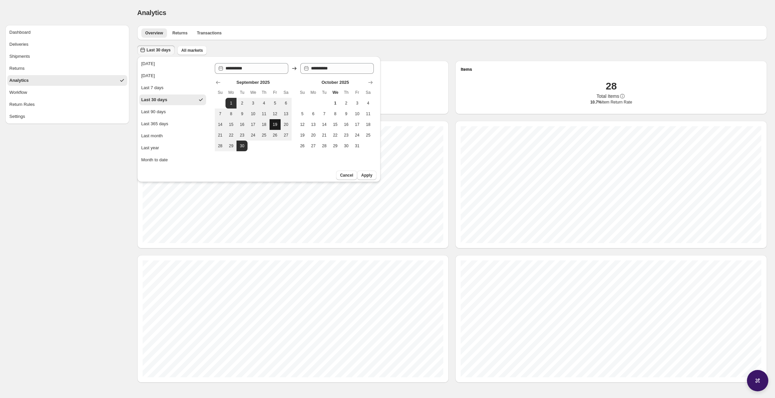 This screenshot has height=398, width=775. Describe the element at coordinates (67, 32) in the screenshot. I see `button: Dashboard` at that location.